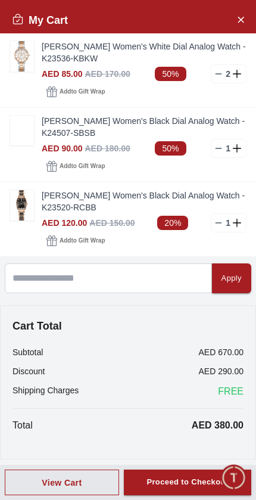 Image resolution: width=256 pixels, height=500 pixels. What do you see at coordinates (112, 223) in the screenshot?
I see `span: AED 150.00` at bounding box center [112, 223].